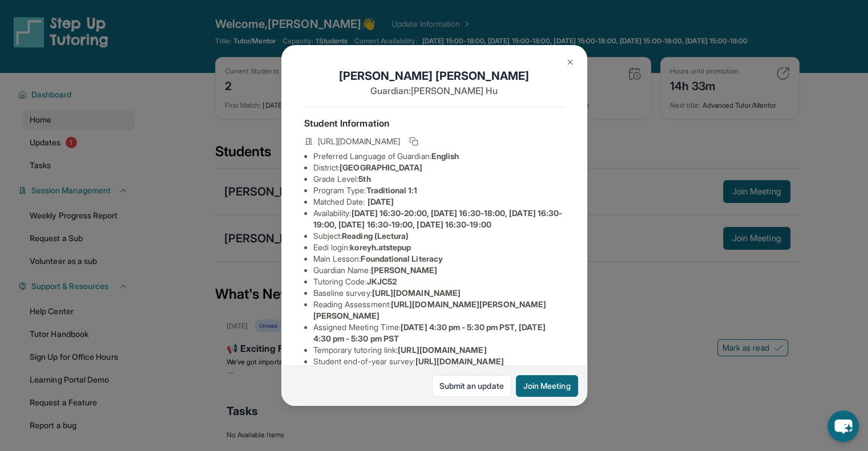 The height and width of the screenshot is (451, 868). Describe the element at coordinates (382, 281) in the screenshot. I see `span: JKJC52` at that location.